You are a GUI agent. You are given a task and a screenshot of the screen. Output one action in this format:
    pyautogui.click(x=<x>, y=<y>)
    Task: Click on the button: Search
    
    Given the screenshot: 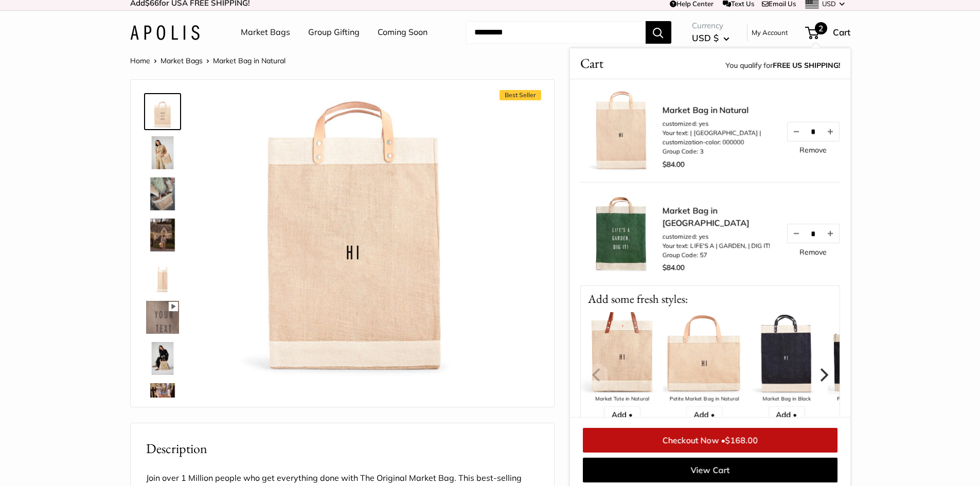 What is the action you would take?
    pyautogui.click(x=658, y=33)
    